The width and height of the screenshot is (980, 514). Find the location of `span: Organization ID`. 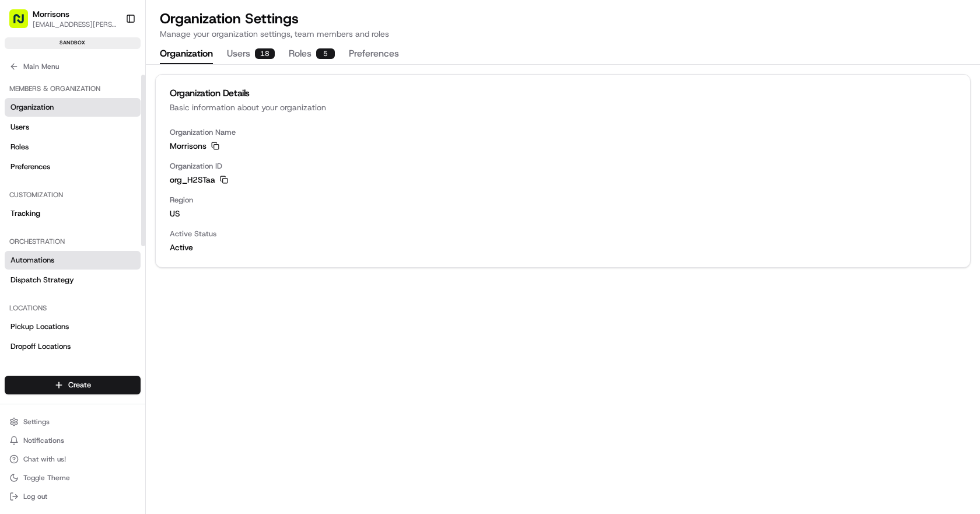

span: Organization ID is located at coordinates (563, 166).